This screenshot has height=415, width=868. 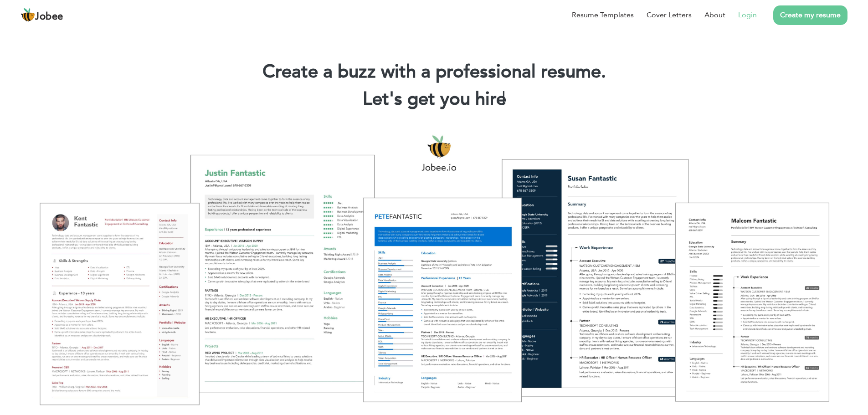 I want to click on span: get you hire, so click(x=456, y=98).